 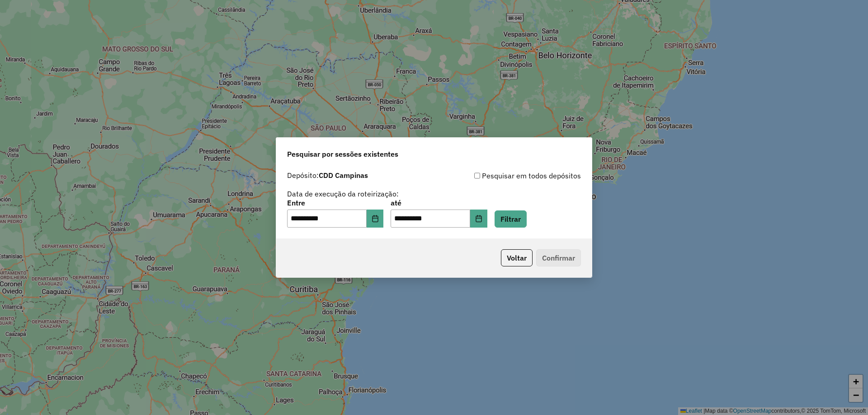 What do you see at coordinates (517, 258) in the screenshot?
I see `button: Voltar` at bounding box center [517, 258].